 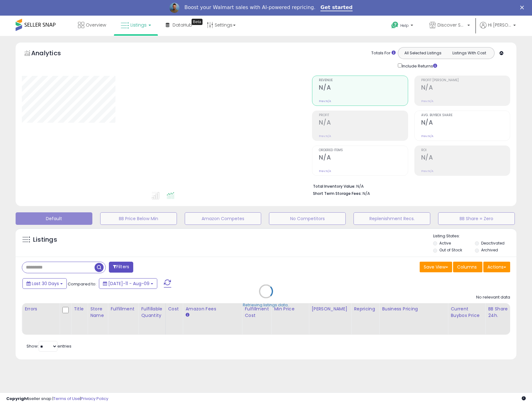 What do you see at coordinates (366, 194) in the screenshot?
I see `span: N/A` at bounding box center [366, 194].